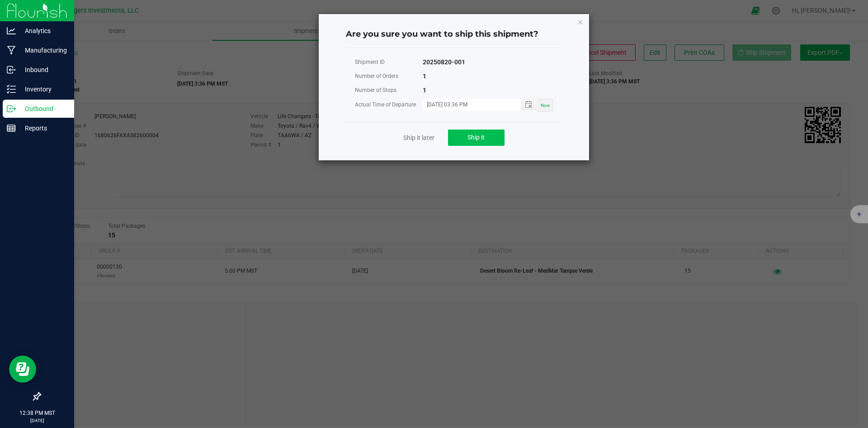  What do you see at coordinates (389, 76) in the screenshot?
I see `div: Number of Orders` at bounding box center [389, 76].